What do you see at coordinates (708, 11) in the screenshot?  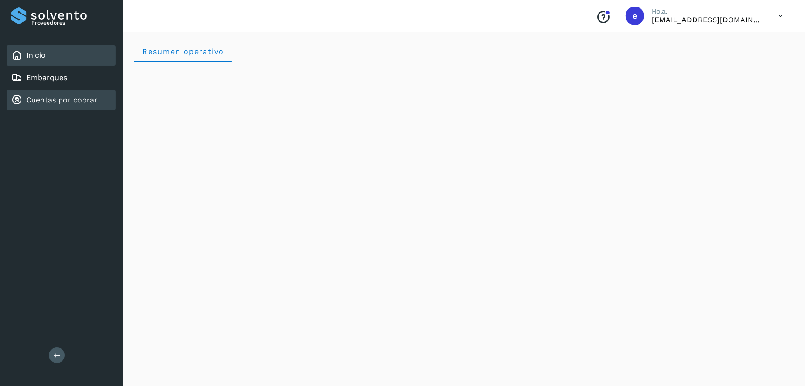 I see `p: Hola,` at bounding box center [708, 11].